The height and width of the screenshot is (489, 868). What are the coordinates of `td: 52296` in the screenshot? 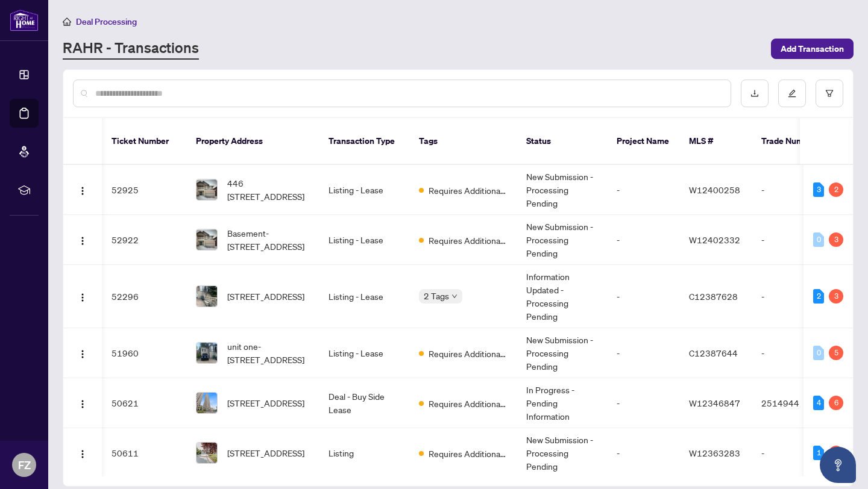 It's located at (144, 296).